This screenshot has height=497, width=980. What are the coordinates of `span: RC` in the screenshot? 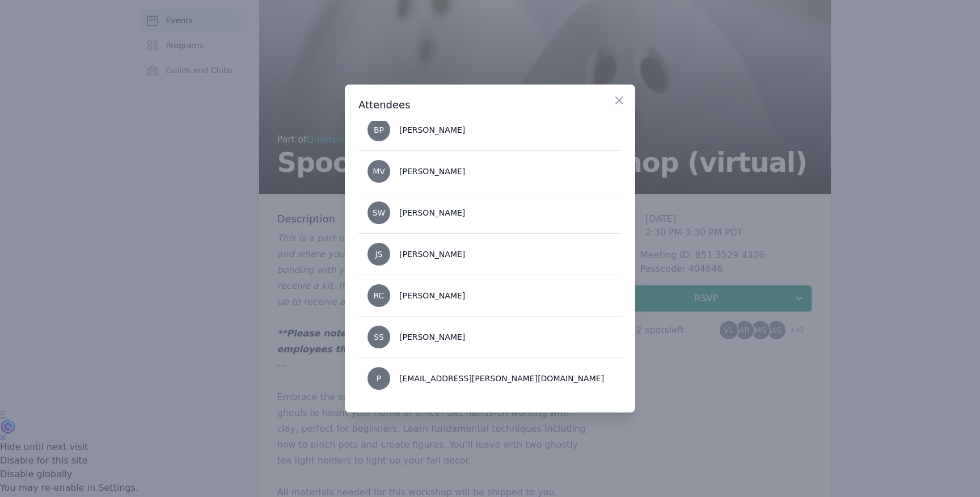 It's located at (379, 295).